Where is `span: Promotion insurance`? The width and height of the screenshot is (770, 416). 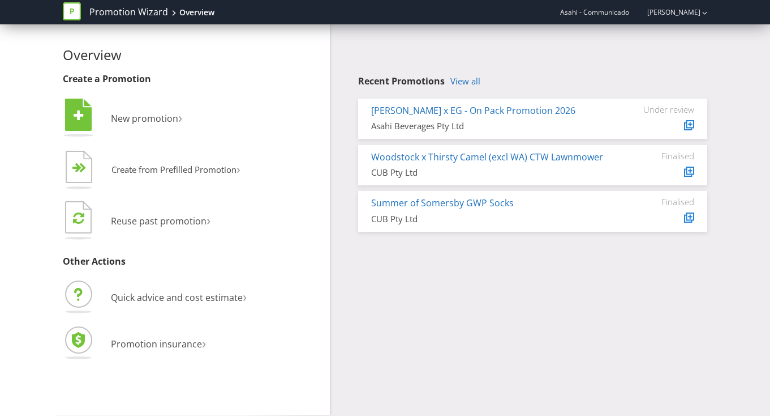
span: Promotion insurance is located at coordinates (156, 344).